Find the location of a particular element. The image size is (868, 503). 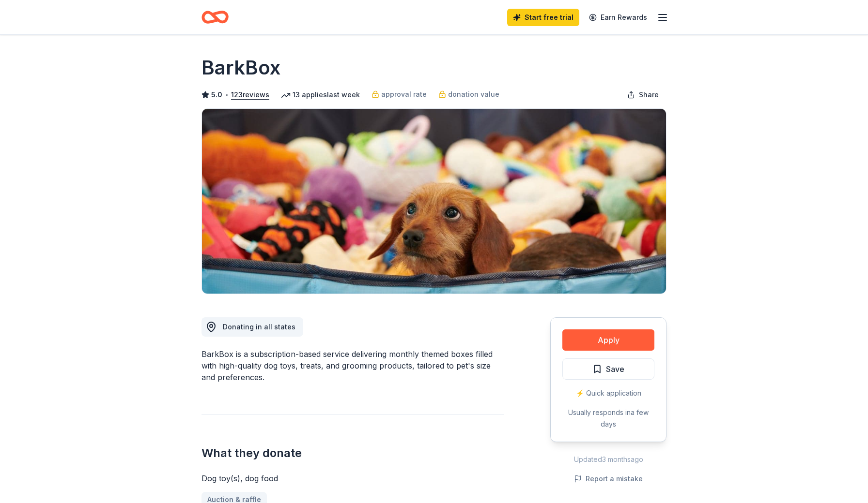

button: Apply is located at coordinates (608, 341).